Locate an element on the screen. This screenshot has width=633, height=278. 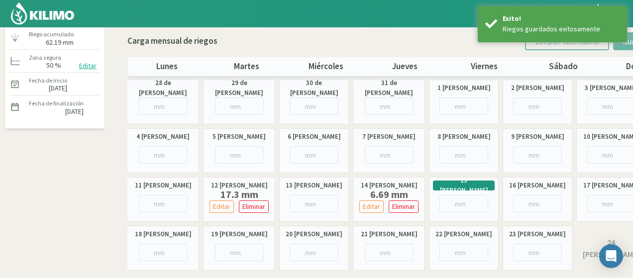
img: Kilimo is located at coordinates (42, 13).